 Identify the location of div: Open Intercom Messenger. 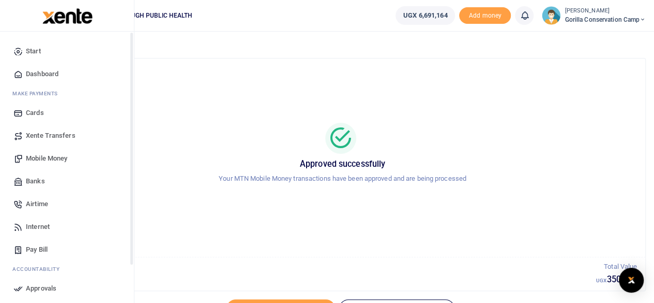
(631, 280).